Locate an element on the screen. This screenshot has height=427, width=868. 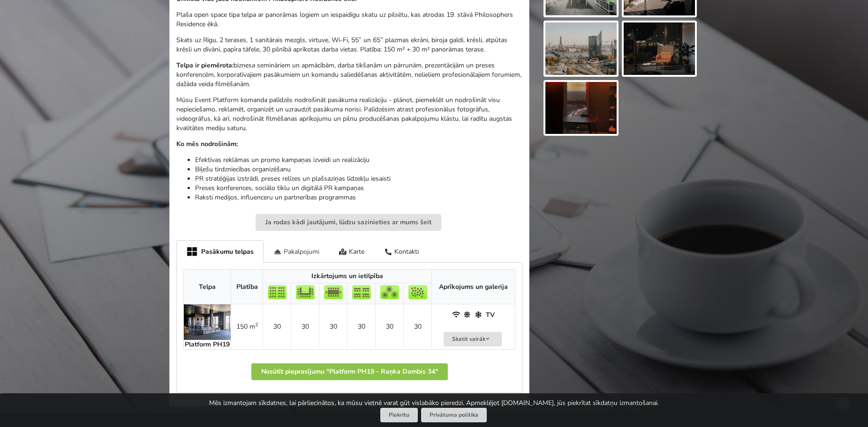
button: Skatīt vairāk is located at coordinates (472, 340).